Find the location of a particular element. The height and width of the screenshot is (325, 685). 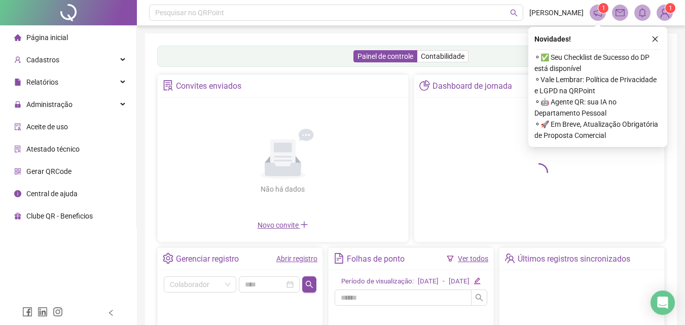

div: Folhas de ponto is located at coordinates (376, 259).